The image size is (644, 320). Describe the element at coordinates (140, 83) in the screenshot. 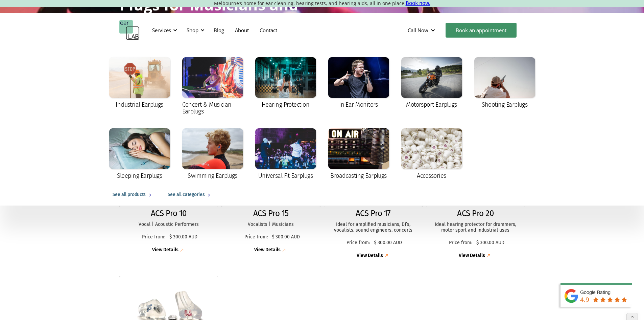

I see `a: Industrial Earplugs` at that location.